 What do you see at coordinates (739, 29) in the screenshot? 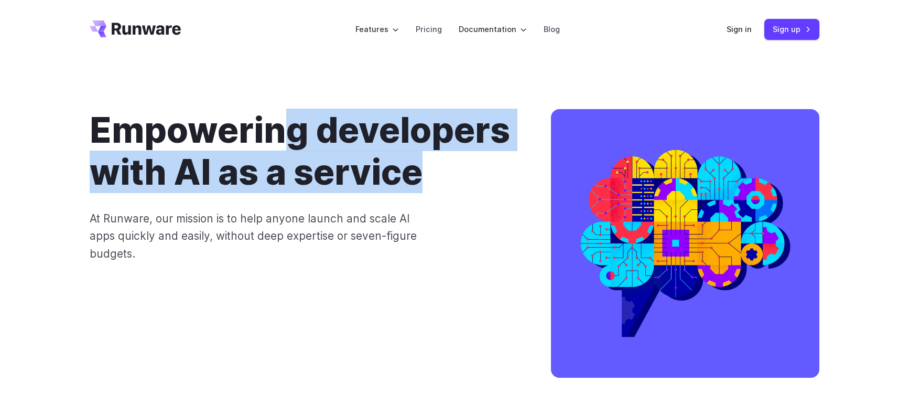
I see `a: Sign in` at bounding box center [739, 29].